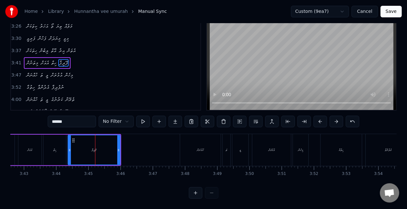  Describe the element at coordinates (32, 26) in the screenshot. I see `span: ކިތަކަށް` at that location.